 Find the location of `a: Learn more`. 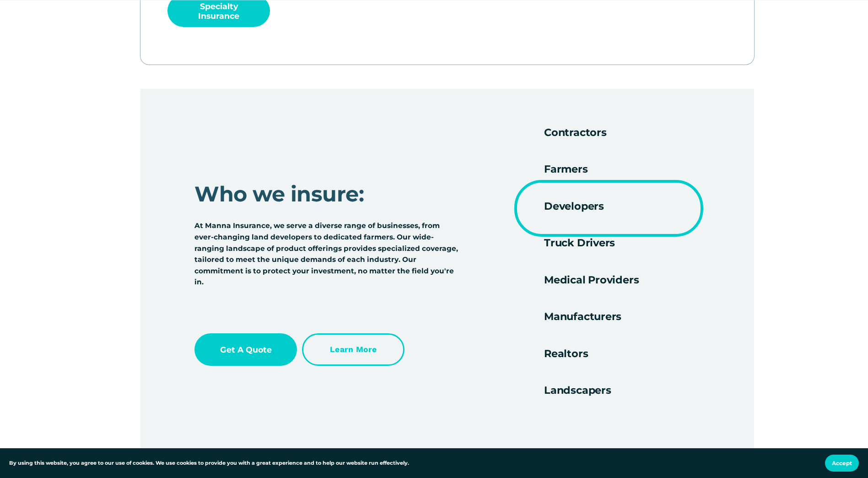

a: Learn more is located at coordinates (353, 350).